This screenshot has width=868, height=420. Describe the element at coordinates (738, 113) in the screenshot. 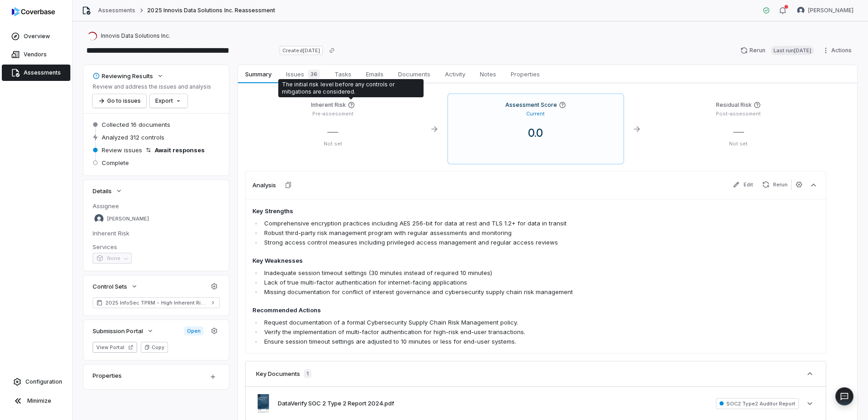

I see `p: Post-assessment` at that location.